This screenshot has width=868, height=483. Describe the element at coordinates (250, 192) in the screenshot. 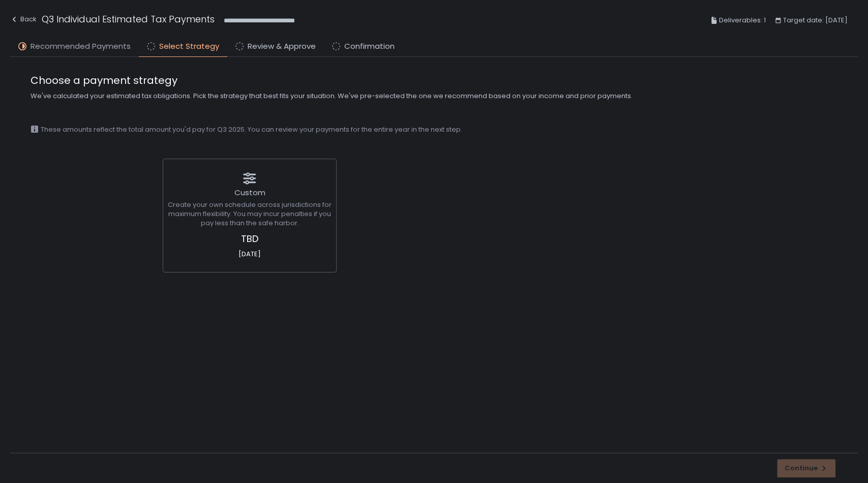

I see `span: Custom` at that location.